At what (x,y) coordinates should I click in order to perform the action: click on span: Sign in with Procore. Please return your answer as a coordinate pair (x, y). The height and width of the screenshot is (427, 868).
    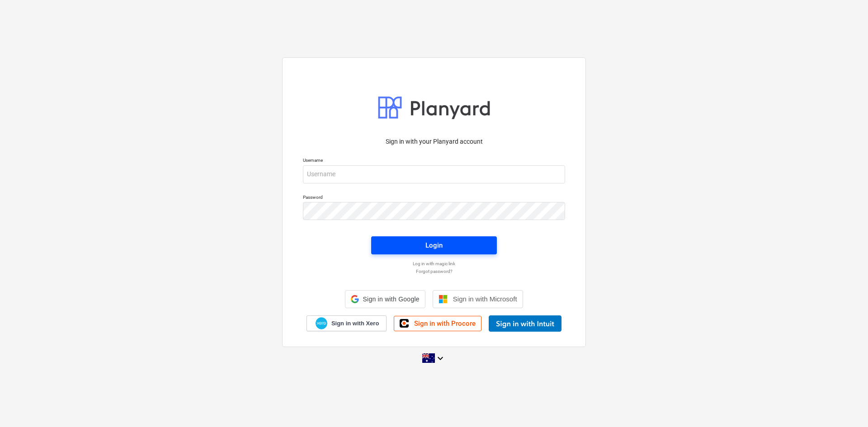
    Looking at the image, I should click on (445, 324).